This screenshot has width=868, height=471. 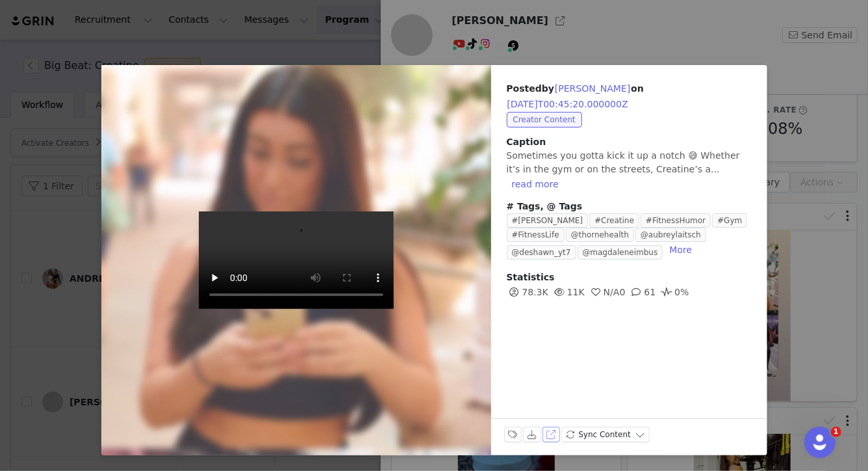 What do you see at coordinates (676, 221) in the screenshot?
I see `span: #FitnessHumor` at bounding box center [676, 221].